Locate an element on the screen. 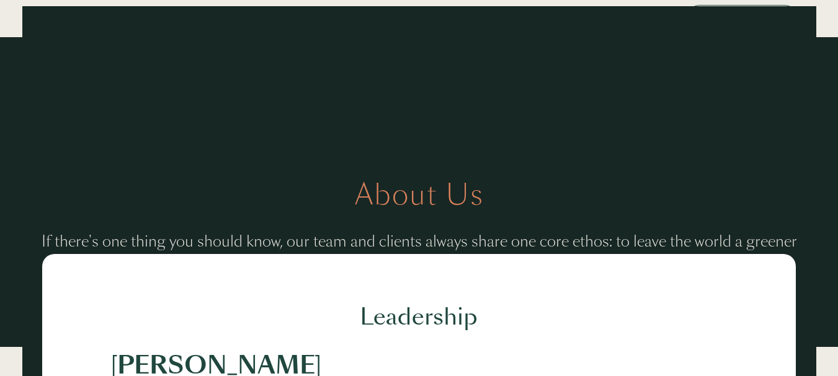  h2: Leadership is located at coordinates (418, 317).